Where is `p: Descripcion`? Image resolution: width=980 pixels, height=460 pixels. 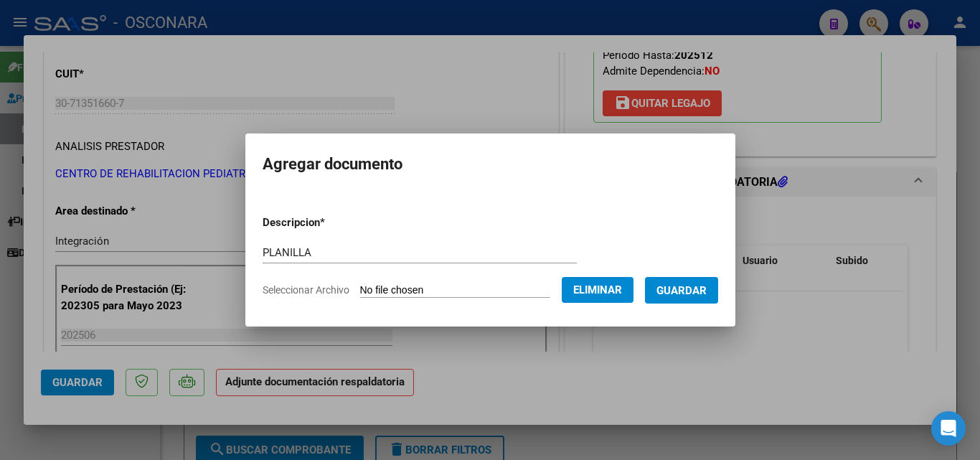
p: Descripcion is located at coordinates (330, 223).